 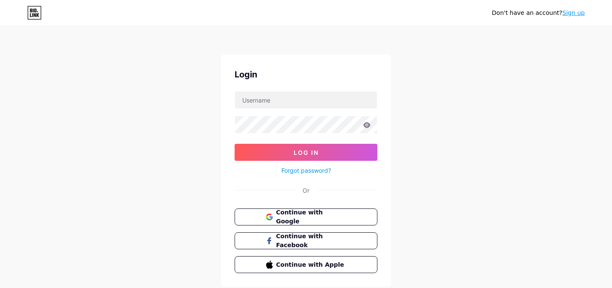 I want to click on div: Or, so click(x=306, y=190).